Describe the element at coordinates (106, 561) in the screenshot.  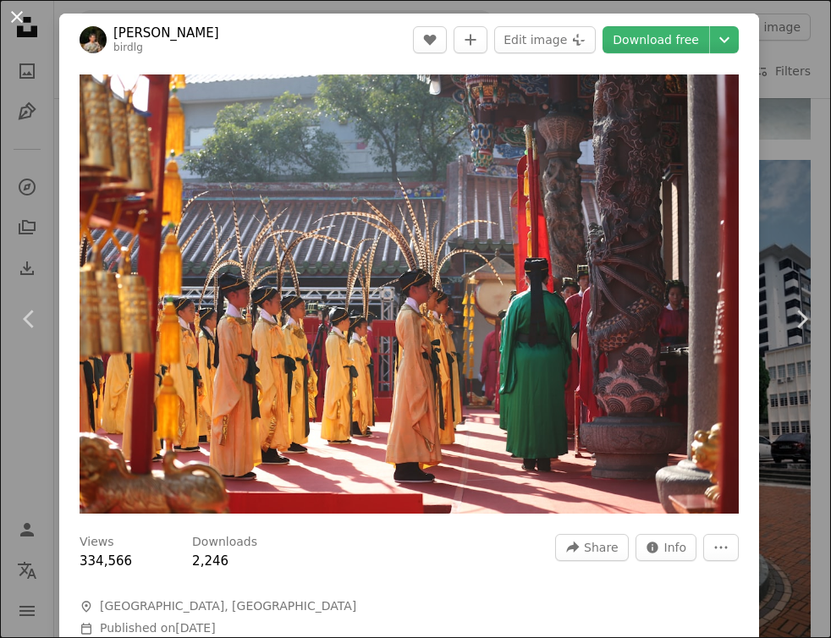
I see `span: 334,566` at that location.